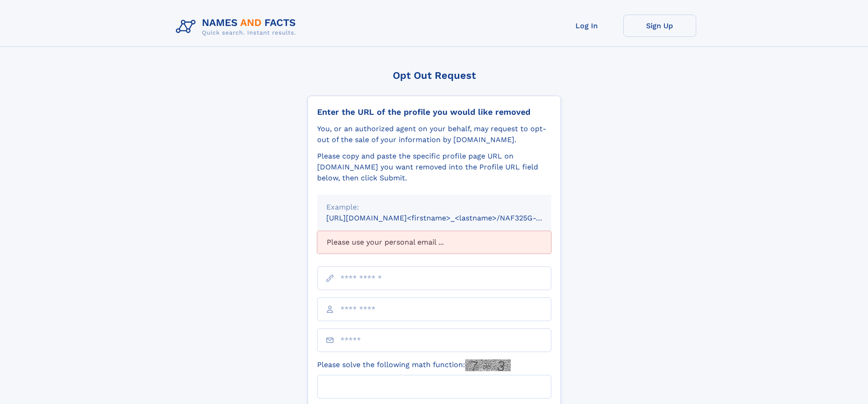 This screenshot has width=868, height=404. Describe the element at coordinates (434, 208) in the screenshot. I see `div: Example:` at that location.